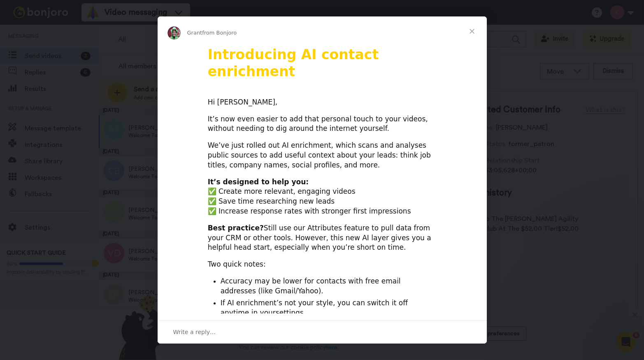  I want to click on div: ✅ Create more relevant, engaging videos ✅ Save time researching new leads ✅ Increase response rat..., so click(322, 197).